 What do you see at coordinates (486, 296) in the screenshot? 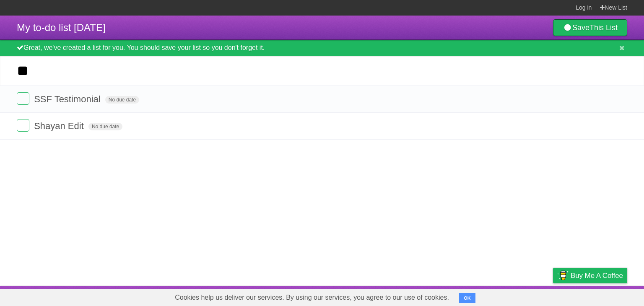
I see `a: Developers` at bounding box center [486, 296].